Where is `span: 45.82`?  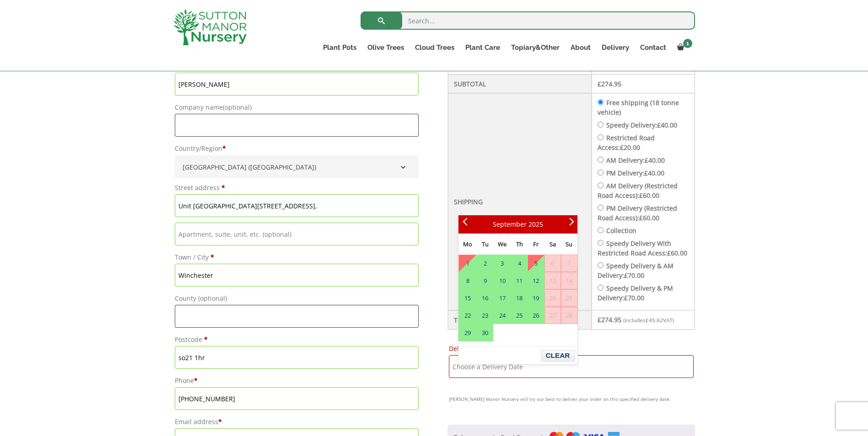
span: 45.82 is located at coordinates (654, 320).